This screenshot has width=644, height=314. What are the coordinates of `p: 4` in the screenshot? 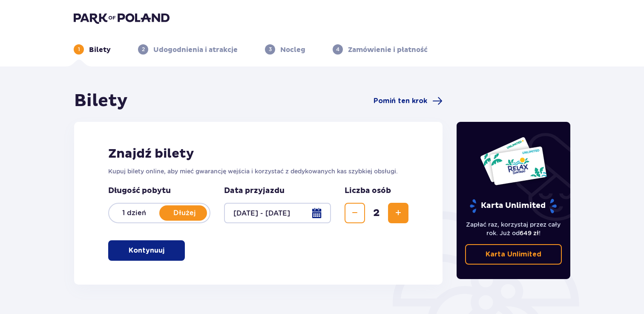 It's located at (338, 49).